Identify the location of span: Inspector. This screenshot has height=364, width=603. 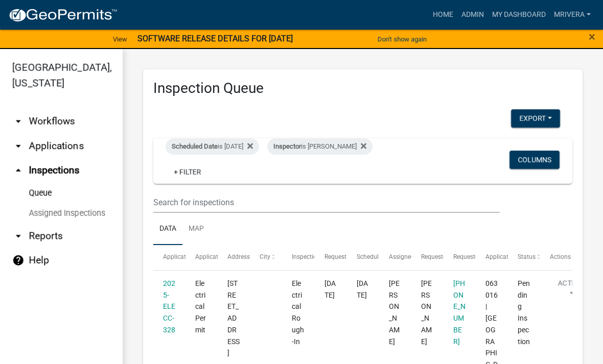
(287, 146).